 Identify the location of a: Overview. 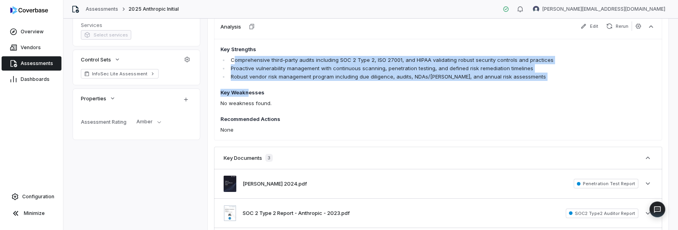
(31, 32).